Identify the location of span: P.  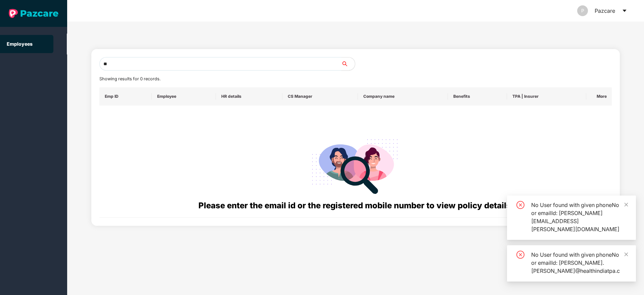
(582, 11).